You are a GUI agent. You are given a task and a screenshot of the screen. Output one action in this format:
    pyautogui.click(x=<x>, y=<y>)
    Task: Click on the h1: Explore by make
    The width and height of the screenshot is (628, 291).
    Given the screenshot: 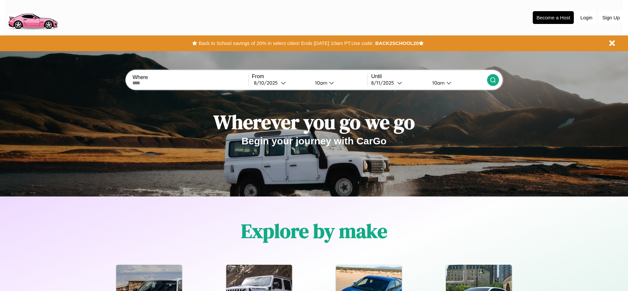 What is the action you would take?
    pyautogui.click(x=314, y=231)
    